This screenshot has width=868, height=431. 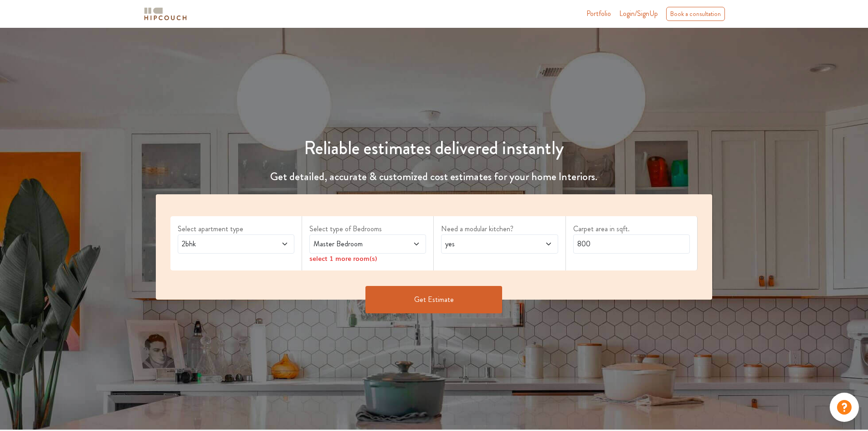 I want to click on input: Enter area sqft, so click(x=631, y=244).